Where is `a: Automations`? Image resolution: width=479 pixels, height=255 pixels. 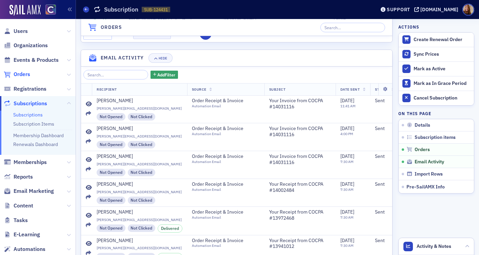 a: Automations is located at coordinates (24, 249).